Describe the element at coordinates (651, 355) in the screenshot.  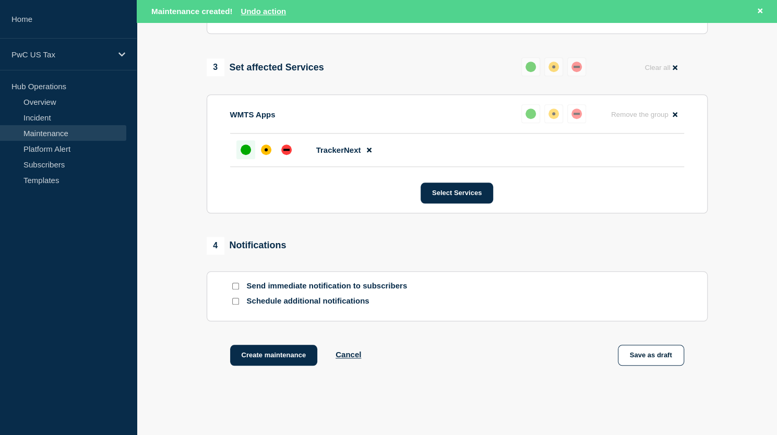
I see `button: Save as draft` at that location.